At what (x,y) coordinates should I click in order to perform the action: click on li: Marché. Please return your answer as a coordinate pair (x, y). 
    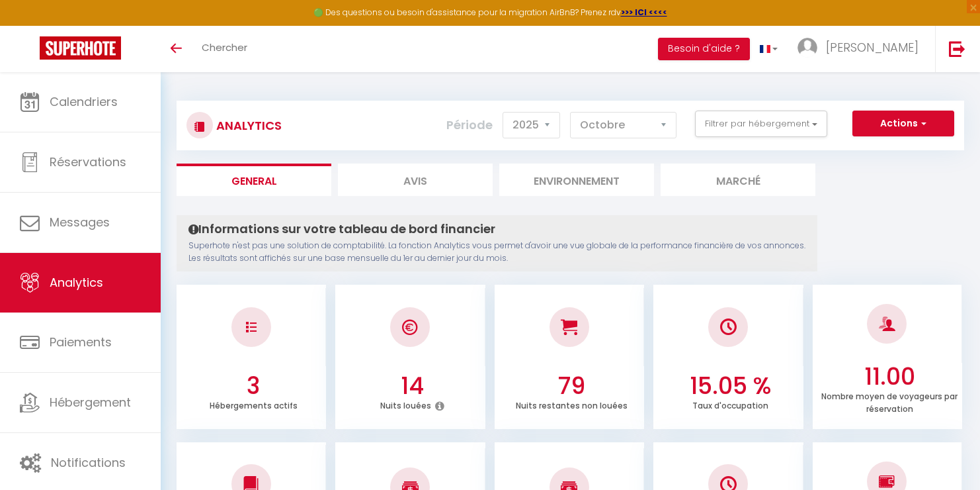
    Looking at the image, I should click on (738, 180).